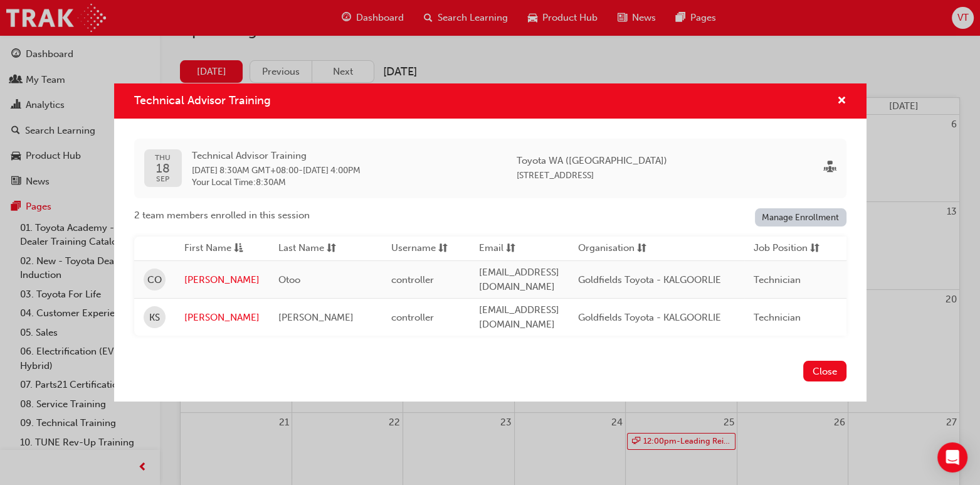  Describe the element at coordinates (245, 170) in the screenshot. I see `span: 18 Sep 2025 8:30AM GMT+08:00` at that location.